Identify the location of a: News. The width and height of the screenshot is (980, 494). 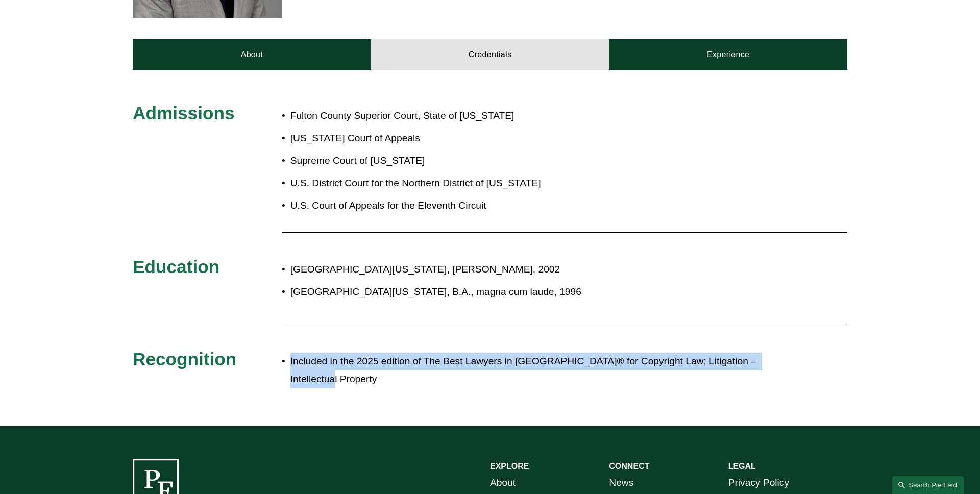
(621, 483).